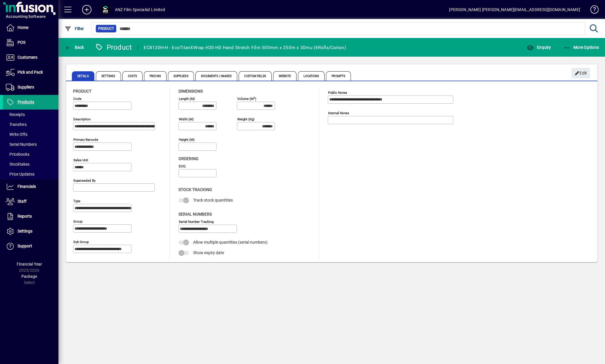 The height and width of the screenshot is (364, 605). I want to click on div: Product, so click(113, 48).